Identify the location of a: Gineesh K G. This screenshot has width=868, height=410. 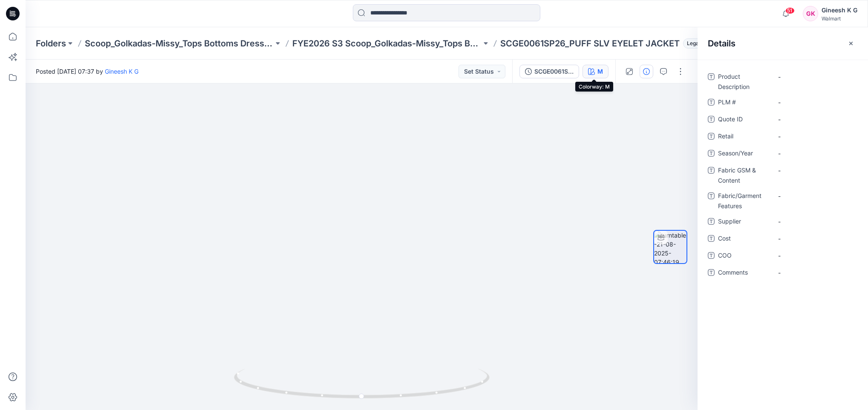
(122, 71).